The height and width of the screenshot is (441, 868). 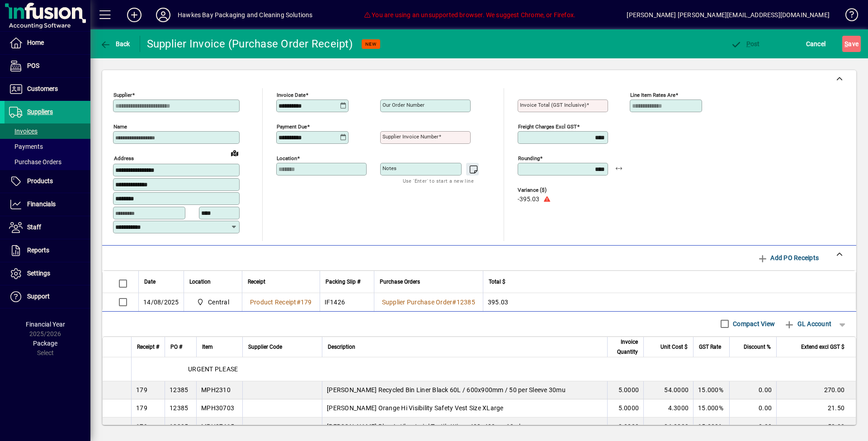 I want to click on span: 179, so click(x=306, y=302).